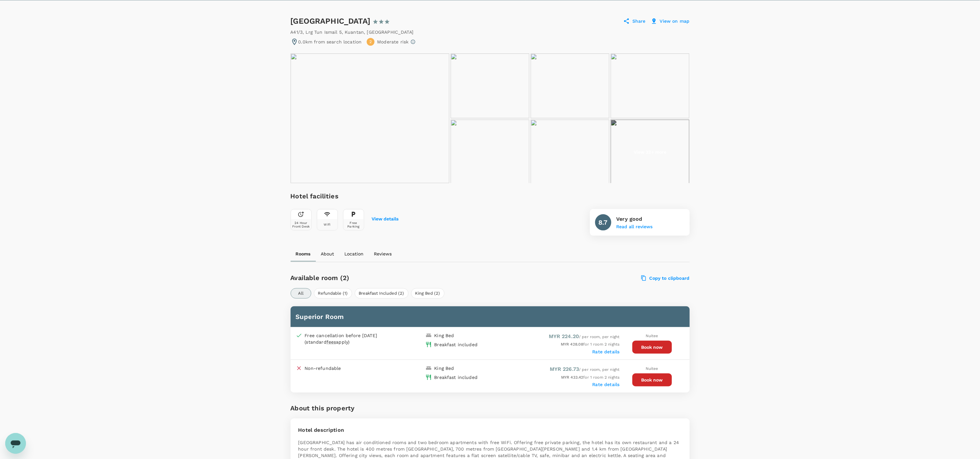  I want to click on img: p2mg89x3gsktm0nflvrc.jpg, so click(570, 152).